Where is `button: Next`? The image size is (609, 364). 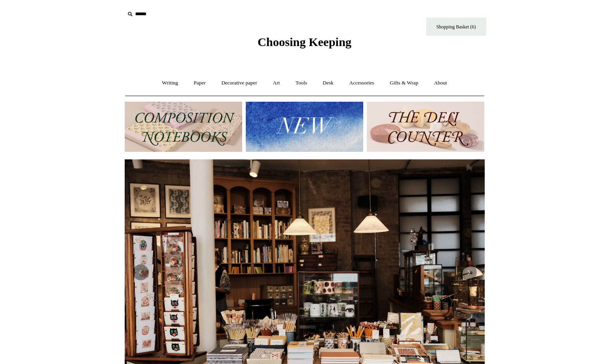
button: Next is located at coordinates (468, 273).